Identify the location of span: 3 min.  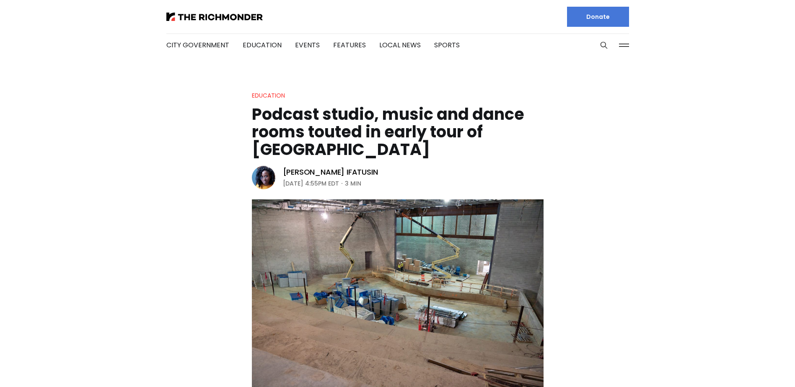
(353, 184).